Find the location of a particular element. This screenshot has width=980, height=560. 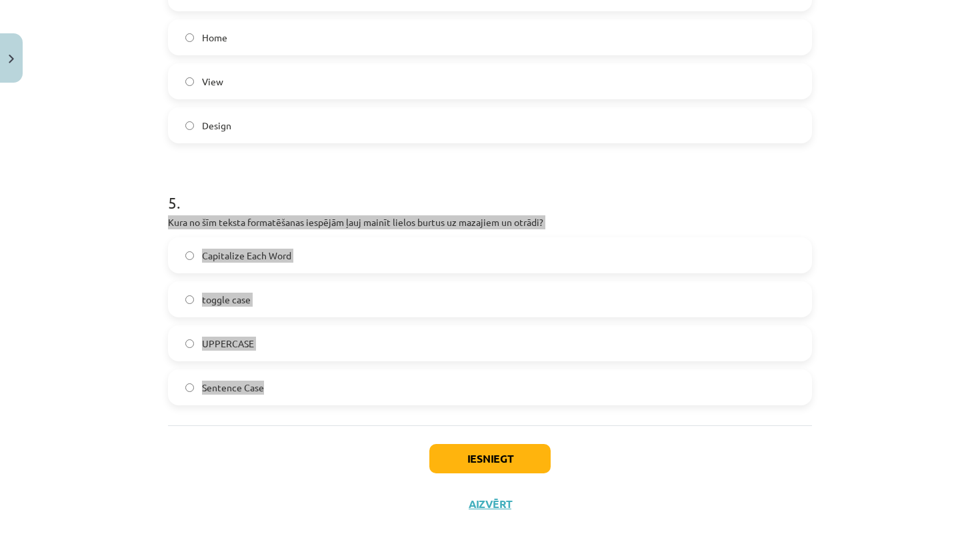

span: Design is located at coordinates (217, 125).